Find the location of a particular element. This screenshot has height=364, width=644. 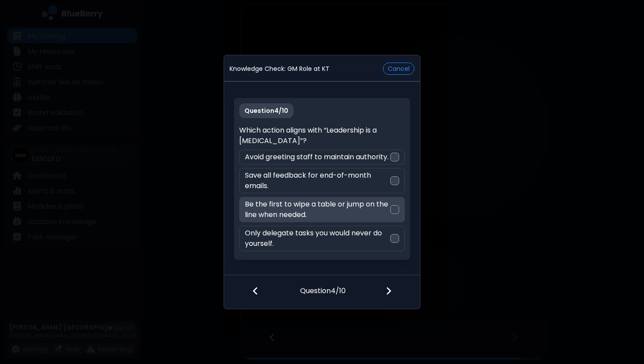

p: Save all feedback for end-of-month emails. is located at coordinates (317, 181).